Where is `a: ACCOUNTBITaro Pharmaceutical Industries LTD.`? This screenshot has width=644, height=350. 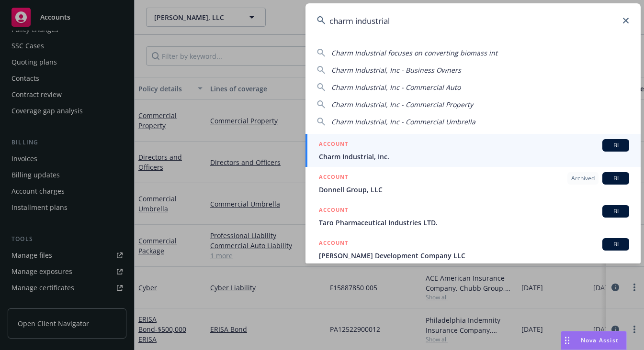
a: ACCOUNTBITaro Pharmaceutical Industries LTD. is located at coordinates (473, 216).